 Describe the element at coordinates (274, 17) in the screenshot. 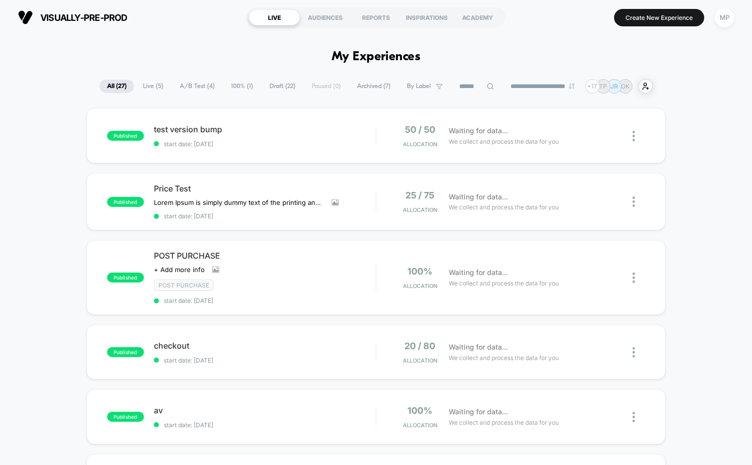

I see `div: LIVE` at that location.